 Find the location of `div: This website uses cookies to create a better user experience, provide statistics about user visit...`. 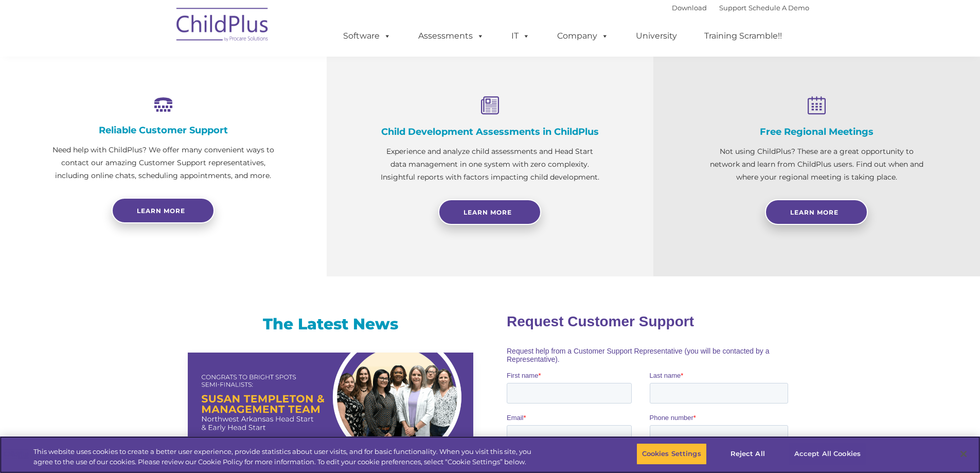

div: This website uses cookies to create a better user experience, provide statistics about user visit... is located at coordinates (286, 456).